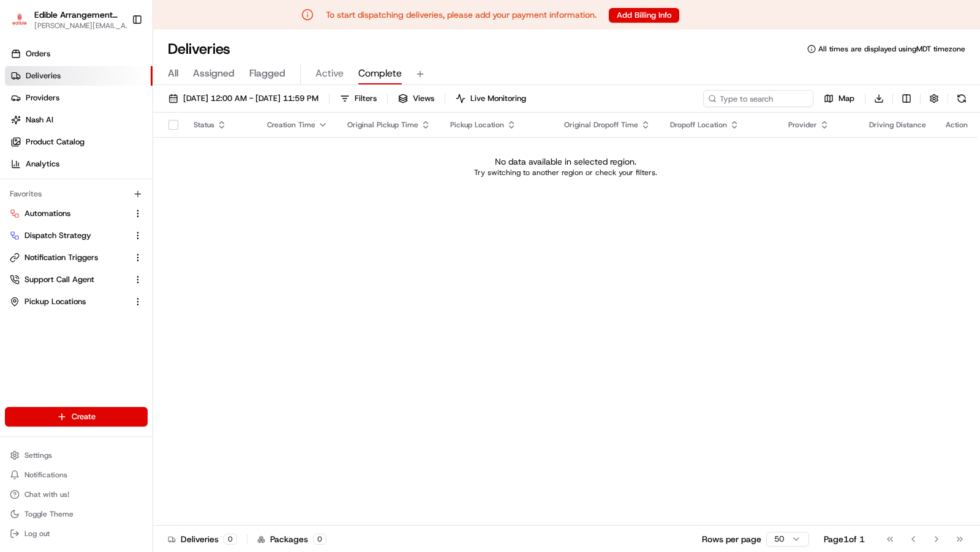 This screenshot has width=980, height=552. What do you see at coordinates (477, 125) in the screenshot?
I see `span: Pickup Location` at bounding box center [477, 125].